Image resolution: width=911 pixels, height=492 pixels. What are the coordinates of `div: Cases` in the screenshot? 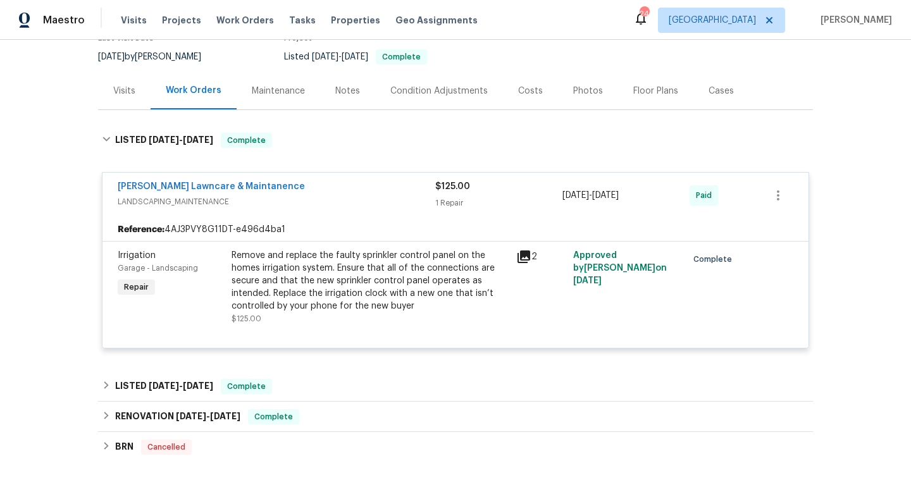 It's located at (721, 91).